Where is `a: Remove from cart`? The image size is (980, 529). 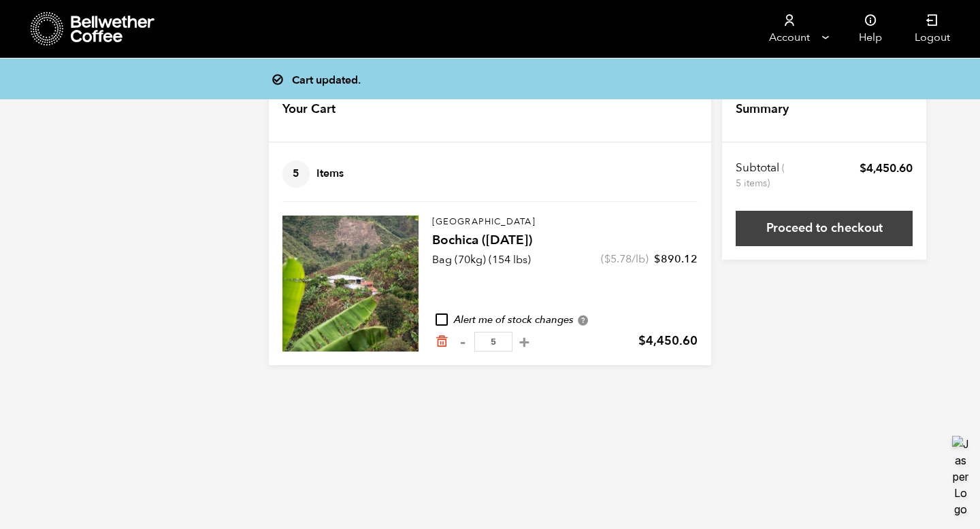
a: Remove from cart is located at coordinates (442, 341).